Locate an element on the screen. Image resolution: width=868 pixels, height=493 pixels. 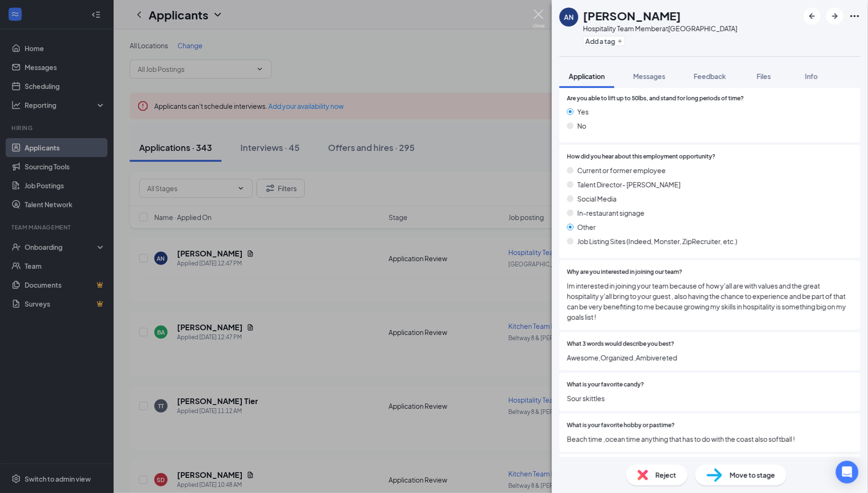
span: Awesome,Organized ,Ambivereted is located at coordinates (710, 357).